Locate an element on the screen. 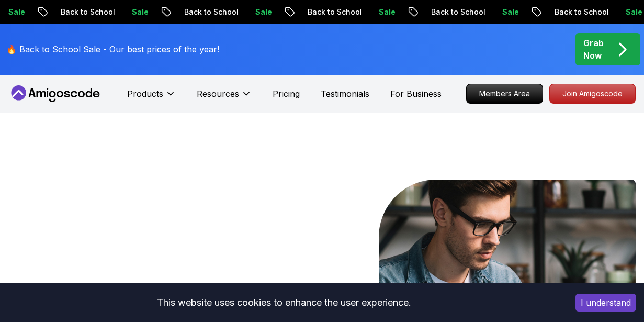  a: For Business is located at coordinates (415, 94).